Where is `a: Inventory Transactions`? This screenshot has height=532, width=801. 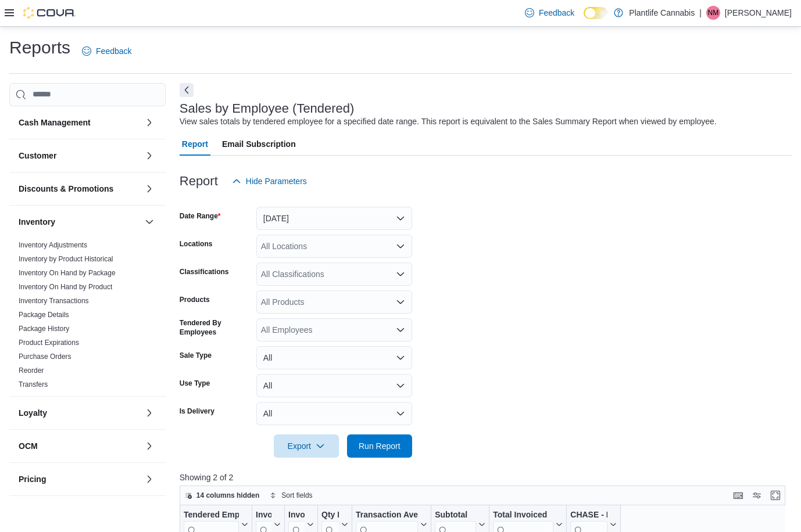
a: Inventory Transactions is located at coordinates (53, 301).